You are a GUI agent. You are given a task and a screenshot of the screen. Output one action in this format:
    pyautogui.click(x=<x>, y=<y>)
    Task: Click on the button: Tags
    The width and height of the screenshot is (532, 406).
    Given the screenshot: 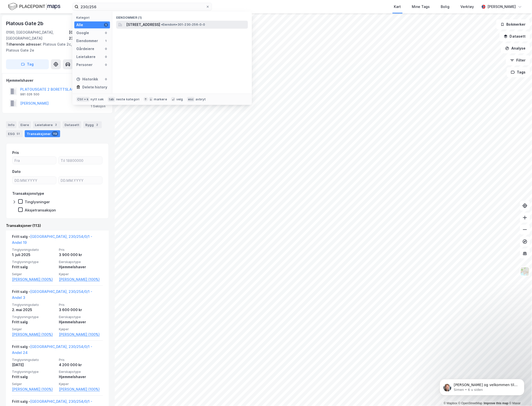 What is the action you would take?
    pyautogui.click(x=518, y=72)
    